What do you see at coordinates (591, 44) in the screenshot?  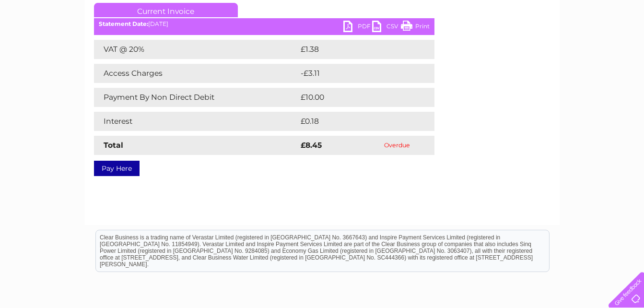 I see `a: Contact` at bounding box center [591, 44].